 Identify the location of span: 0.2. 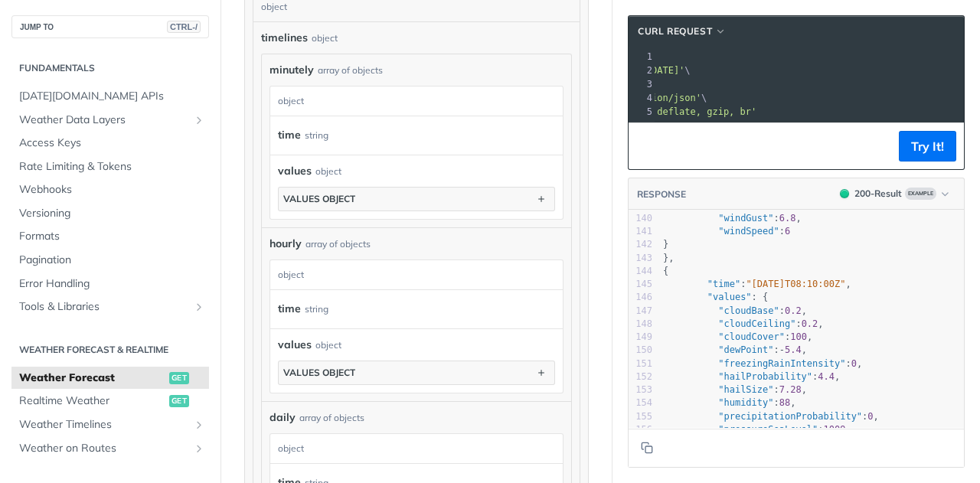
(793, 310).